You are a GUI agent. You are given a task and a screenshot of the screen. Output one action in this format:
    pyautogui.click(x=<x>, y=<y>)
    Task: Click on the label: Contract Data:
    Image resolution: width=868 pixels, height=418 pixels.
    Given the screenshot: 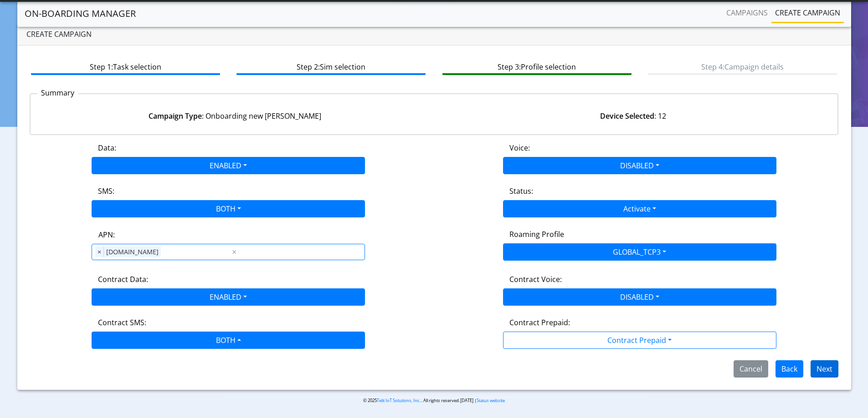 What is the action you would take?
    pyautogui.click(x=123, y=279)
    